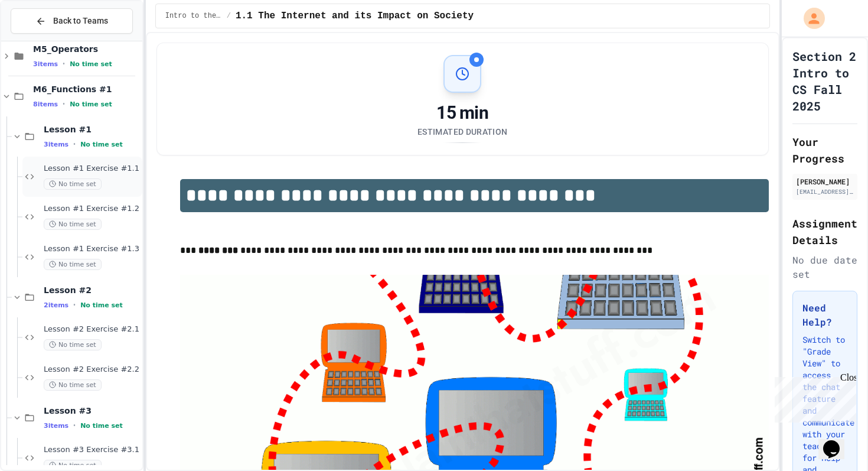 The image size is (868, 471). What do you see at coordinates (91, 369) in the screenshot?
I see `span: Lesson #2 Exercise #2.2` at bounding box center [91, 369].